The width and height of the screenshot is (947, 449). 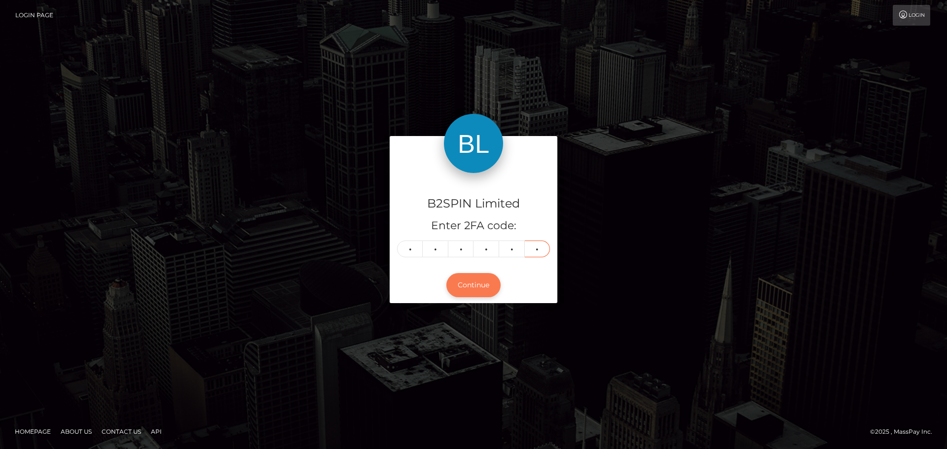 I want to click on a: Login, so click(x=912, y=15).